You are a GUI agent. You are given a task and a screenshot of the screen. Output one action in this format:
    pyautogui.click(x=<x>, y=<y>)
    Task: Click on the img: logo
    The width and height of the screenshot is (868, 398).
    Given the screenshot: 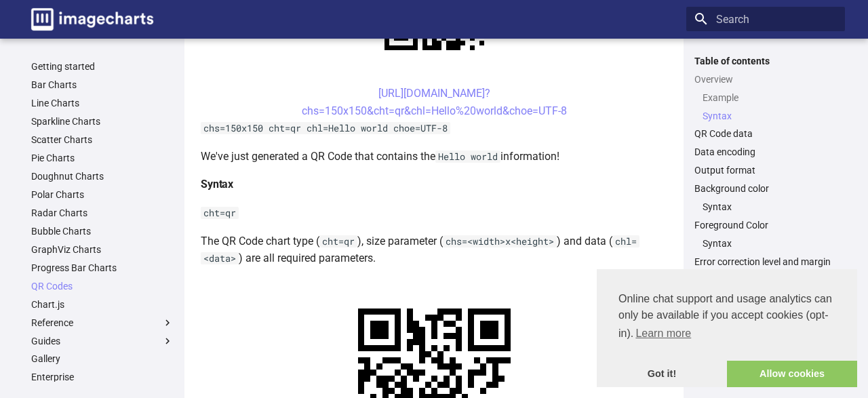 What is the action you would take?
    pyautogui.click(x=93, y=19)
    